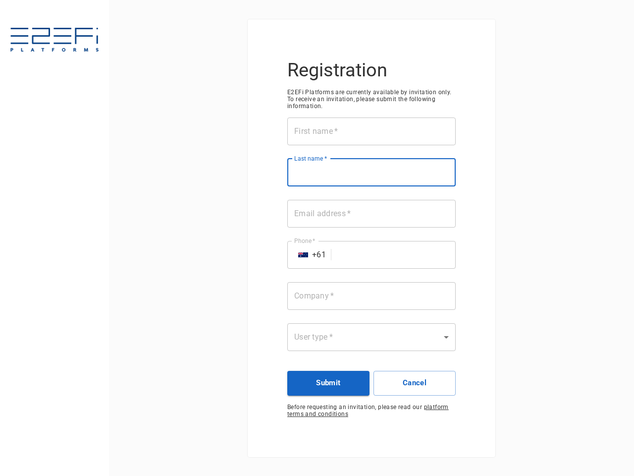  I want to click on img: unknown, so click(303, 255).